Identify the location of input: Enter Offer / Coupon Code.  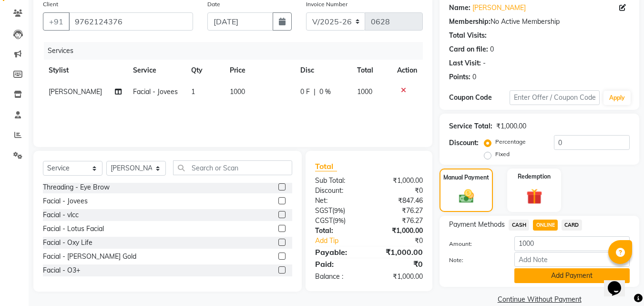
(554, 97).